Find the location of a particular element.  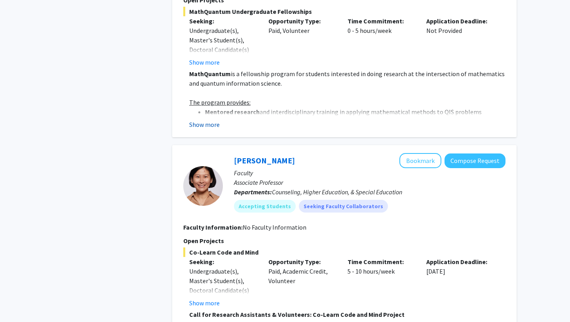

strong: Call for Research Assistants & Volunteers: Co-Learn Code and Mind Project is located at coordinates (297, 314).